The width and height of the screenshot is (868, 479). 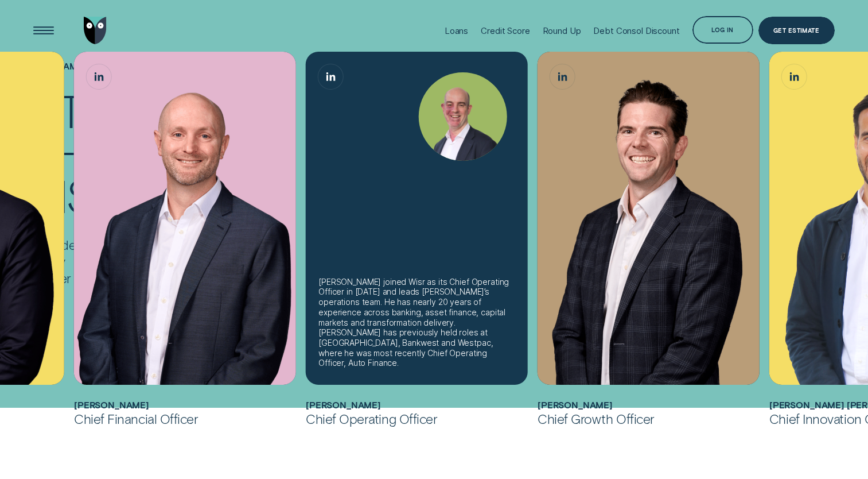 What do you see at coordinates (648, 218) in the screenshot?
I see `img: James Goodwin` at bounding box center [648, 218].